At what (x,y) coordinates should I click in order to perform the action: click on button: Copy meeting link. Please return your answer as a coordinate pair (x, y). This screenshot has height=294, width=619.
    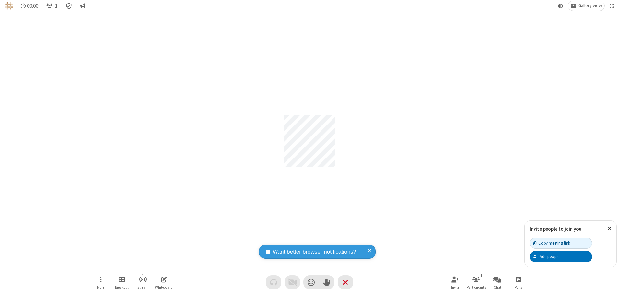
    Looking at the image, I should click on (560, 243).